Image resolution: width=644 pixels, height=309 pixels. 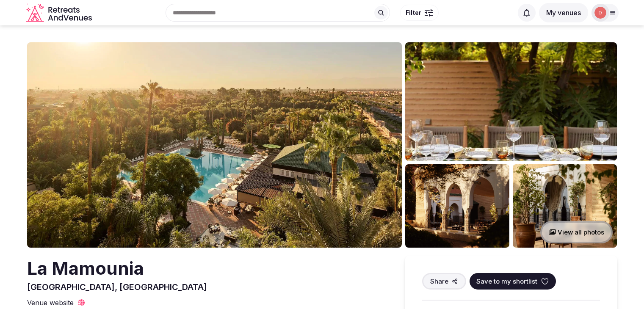 I want to click on img: darsalaheddineoasispoolspa, so click(x=601, y=13).